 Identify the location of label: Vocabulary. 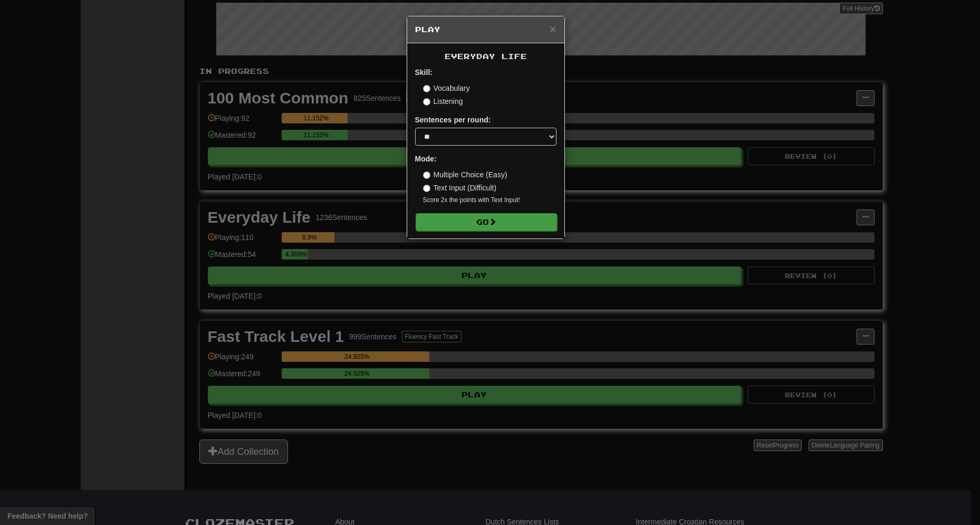
(446, 88).